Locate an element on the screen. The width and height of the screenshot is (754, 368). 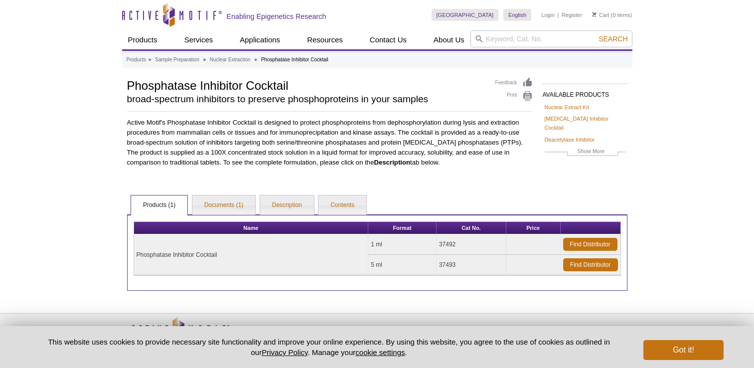
span: Search is located at coordinates (613, 39).